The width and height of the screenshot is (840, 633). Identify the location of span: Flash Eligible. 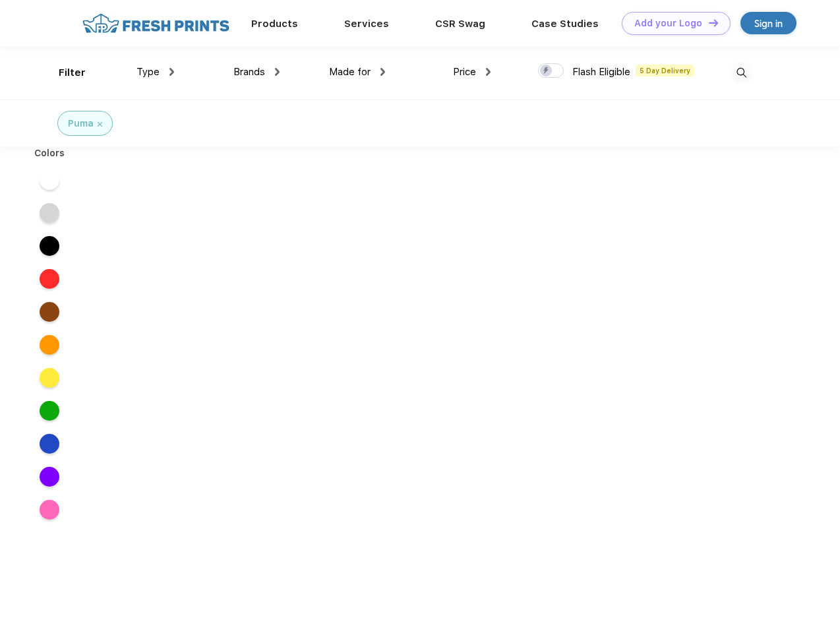
(601, 72).